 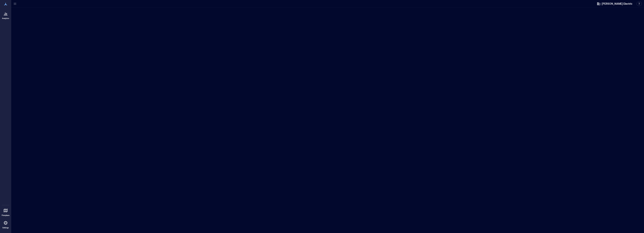 I want to click on a: Analytics, so click(x=6, y=15).